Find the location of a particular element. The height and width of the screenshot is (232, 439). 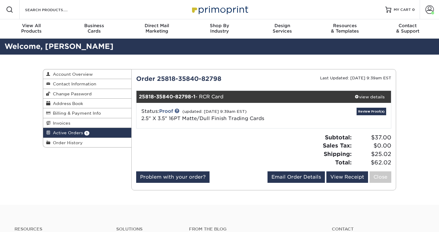

span: $0.00 is located at coordinates (372, 146).